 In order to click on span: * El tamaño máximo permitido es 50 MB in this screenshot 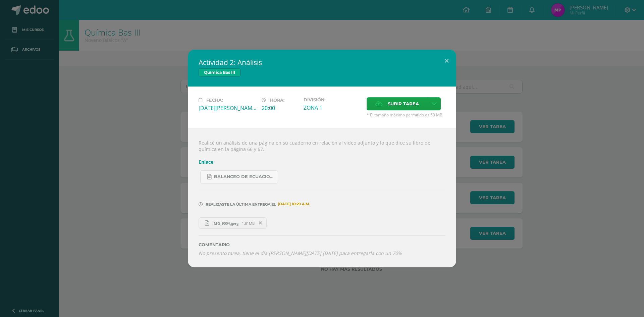, I will do `click(406, 115)`.